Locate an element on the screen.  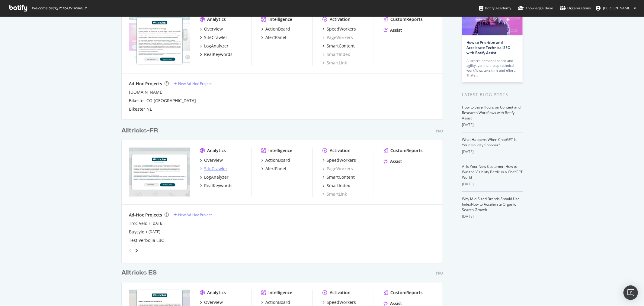
div: CustomReports is located at coordinates (407, 20).